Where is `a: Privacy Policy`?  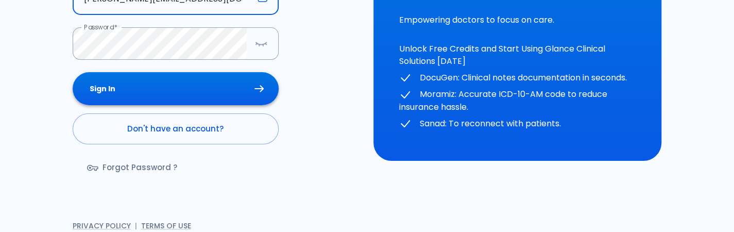 a: Privacy Policy is located at coordinates (102, 226).